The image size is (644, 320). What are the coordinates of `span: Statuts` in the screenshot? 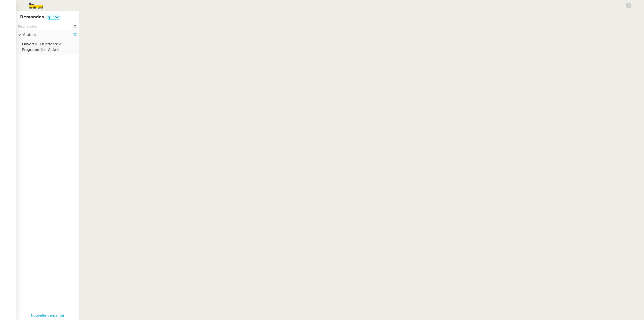 It's located at (48, 35).